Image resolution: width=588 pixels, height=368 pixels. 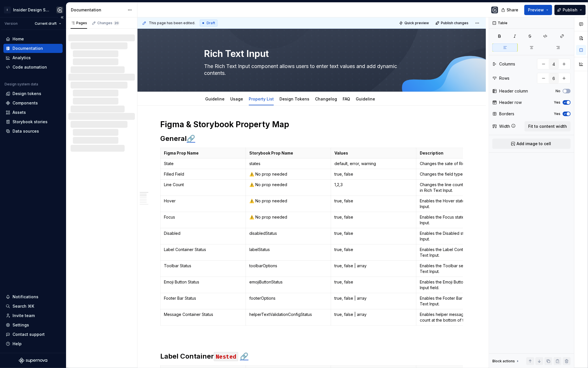 I want to click on label: Yes, so click(x=557, y=114).